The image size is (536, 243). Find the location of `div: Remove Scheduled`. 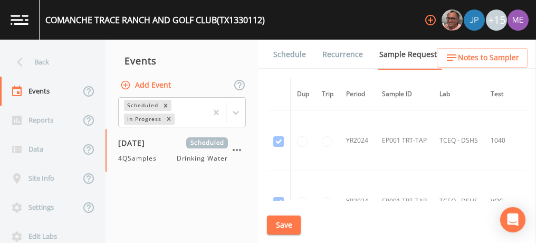

div: Remove Scheduled is located at coordinates (166, 105).